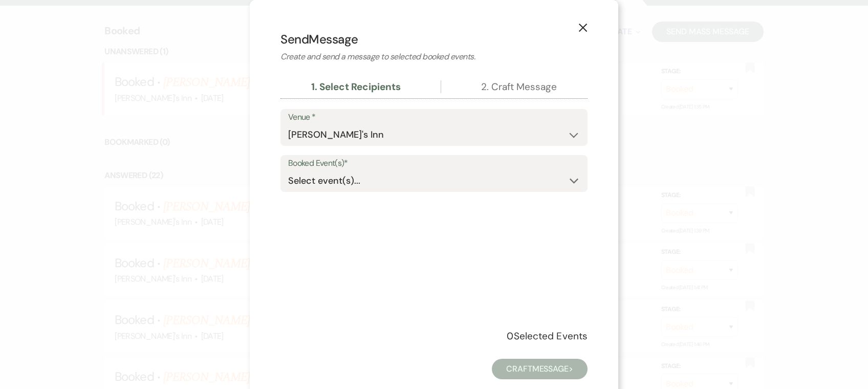  What do you see at coordinates (324, 181) in the screenshot?
I see `span: Select event(s)...` at bounding box center [324, 181].